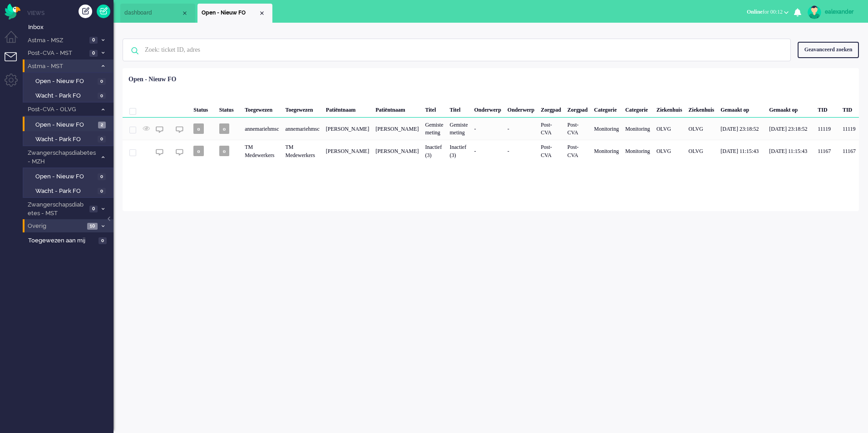 Image resolution: width=868 pixels, height=433 pixels. Describe the element at coordinates (57, 40) in the screenshot. I see `span: Astma - MSZ` at that location.